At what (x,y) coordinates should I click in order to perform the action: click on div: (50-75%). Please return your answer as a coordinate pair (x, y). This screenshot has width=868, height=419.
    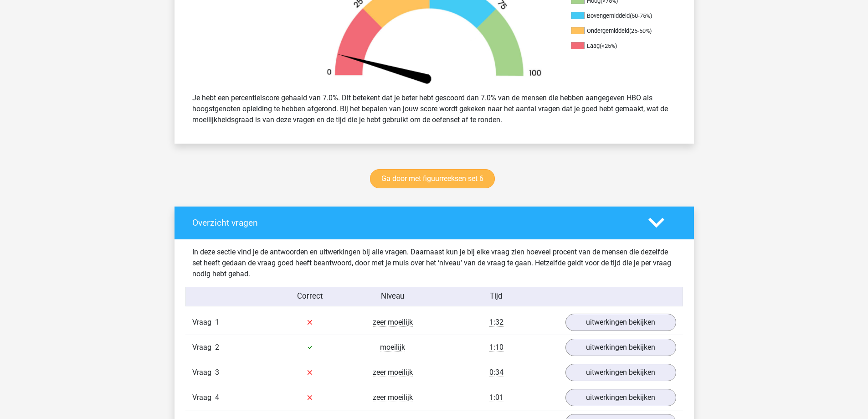
    Looking at the image, I should click on (641, 15).